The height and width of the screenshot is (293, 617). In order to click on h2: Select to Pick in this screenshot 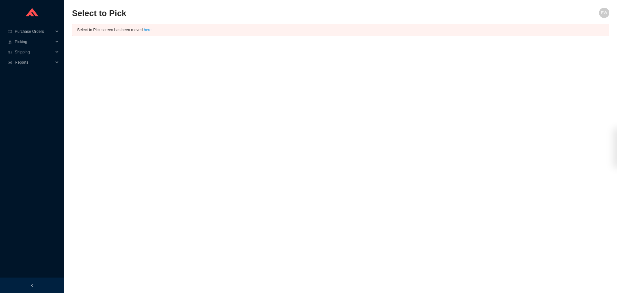, I will do `click(274, 13)`.